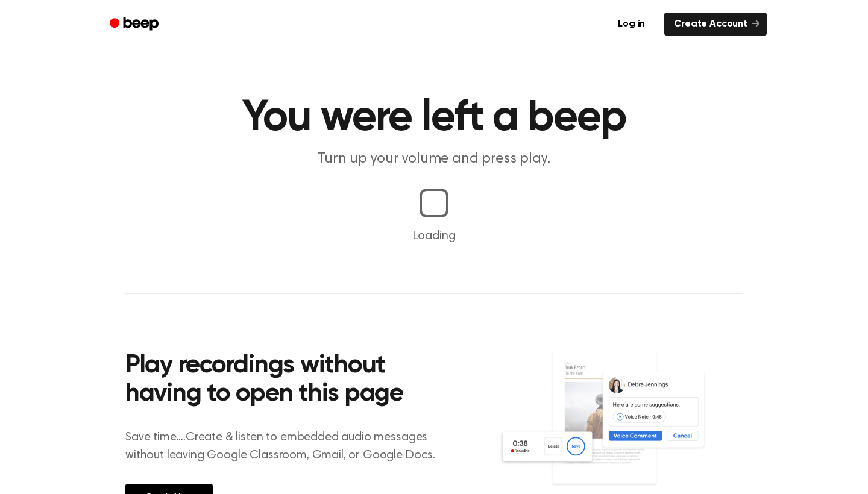 The height and width of the screenshot is (494, 868). I want to click on a: Log in, so click(631, 24).